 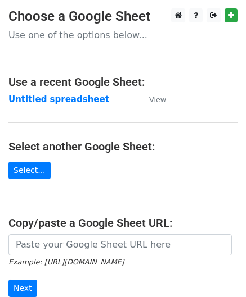 What do you see at coordinates (58, 99) in the screenshot?
I see `strong: Untitled spreadsheet` at bounding box center [58, 99].